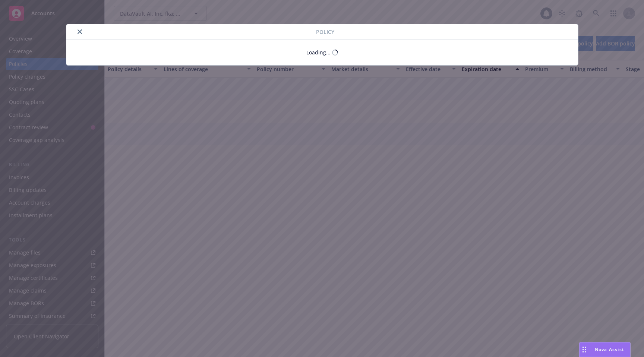  What do you see at coordinates (609, 349) in the screenshot?
I see `span: Nova Assist` at bounding box center [609, 349].